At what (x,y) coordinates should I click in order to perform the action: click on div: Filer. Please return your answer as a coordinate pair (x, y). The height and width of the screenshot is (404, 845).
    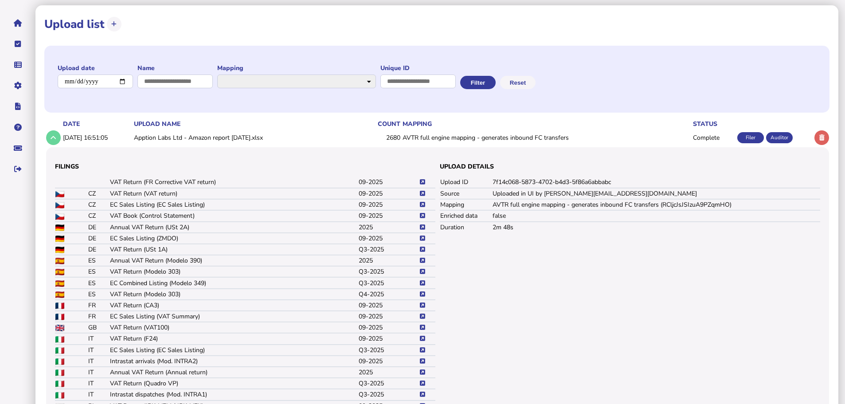
    Looking at the image, I should click on (750, 137).